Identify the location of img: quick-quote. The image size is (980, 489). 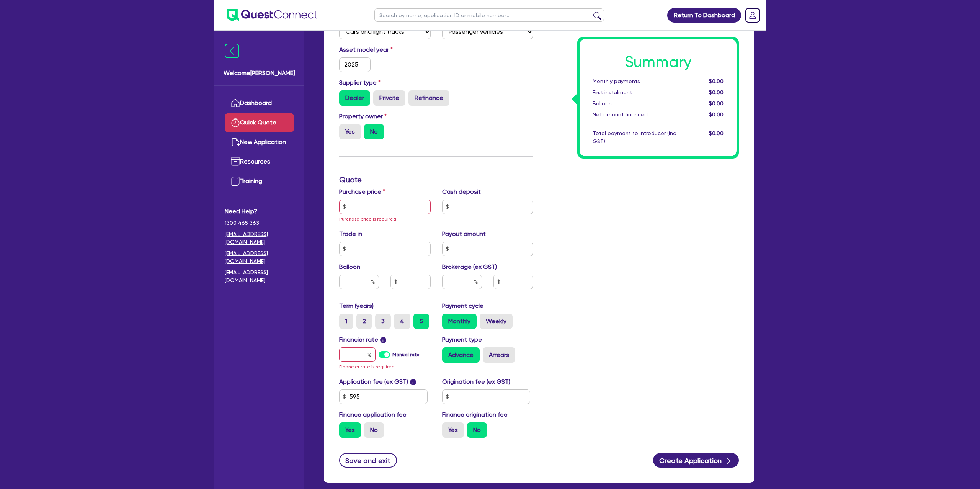
(235, 123).